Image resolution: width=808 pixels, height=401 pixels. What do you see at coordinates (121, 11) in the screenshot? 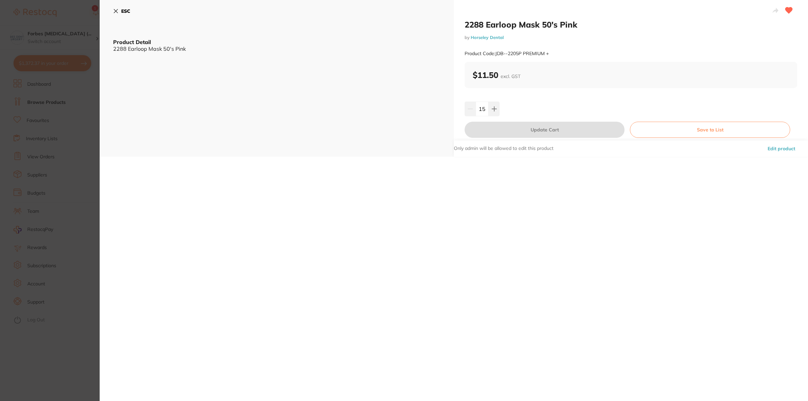
I see `button: ESC` at bounding box center [121, 11].